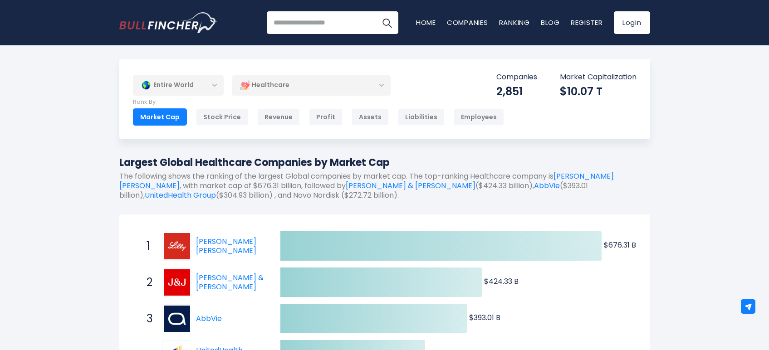 This screenshot has width=769, height=350. What do you see at coordinates (326, 117) in the screenshot?
I see `div: Profit` at bounding box center [326, 117].